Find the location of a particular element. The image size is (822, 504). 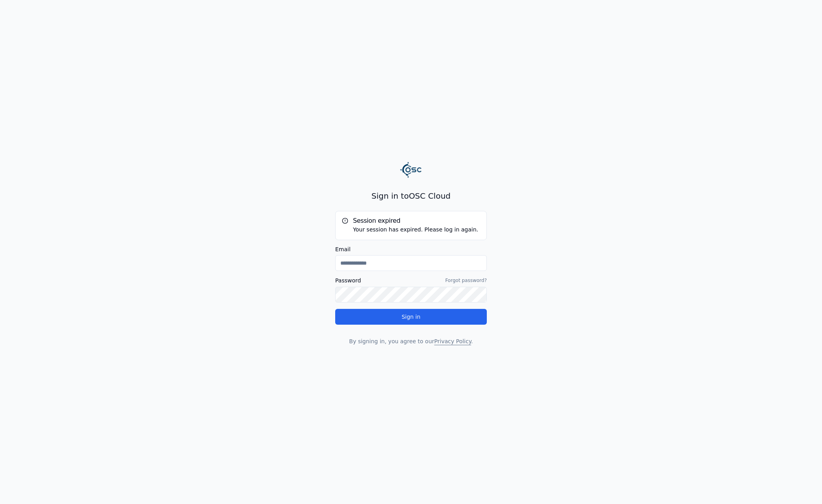

div: Your session has expired. Please log in again. is located at coordinates (411, 229).